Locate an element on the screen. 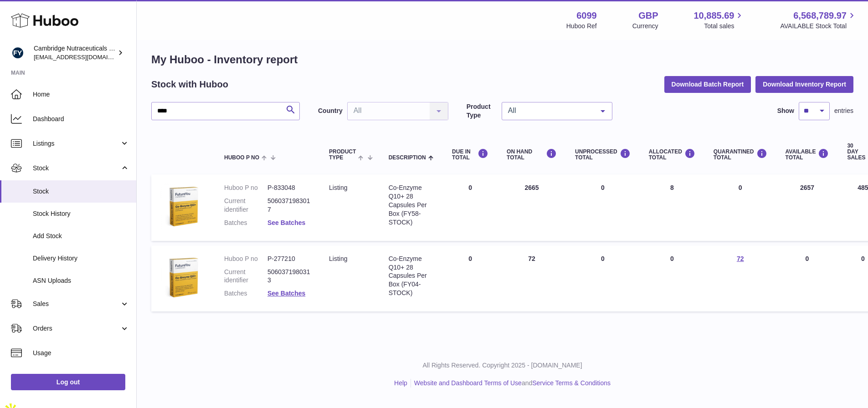 Image resolution: width=868 pixels, height=408 pixels. td: 2665 is located at coordinates (532, 207).